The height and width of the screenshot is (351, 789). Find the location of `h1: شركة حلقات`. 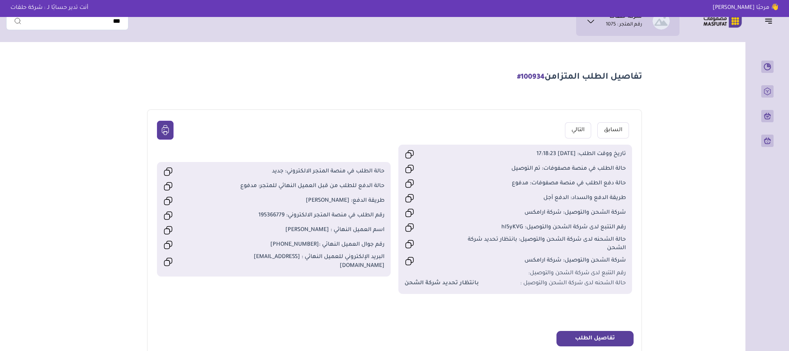

h1: شركة حلقات is located at coordinates (625, 17).